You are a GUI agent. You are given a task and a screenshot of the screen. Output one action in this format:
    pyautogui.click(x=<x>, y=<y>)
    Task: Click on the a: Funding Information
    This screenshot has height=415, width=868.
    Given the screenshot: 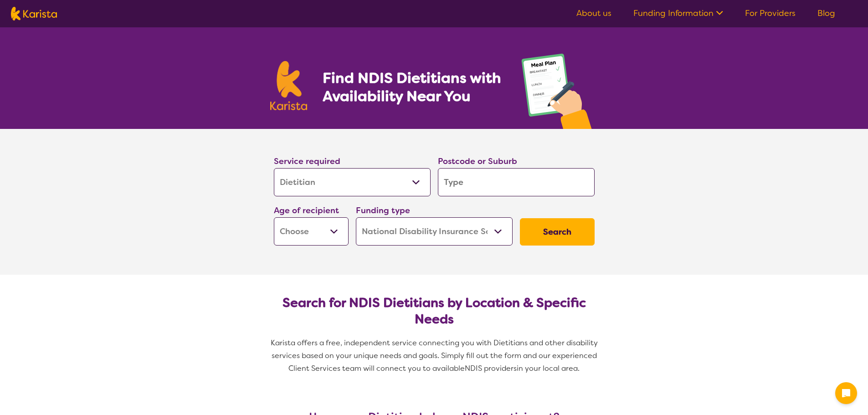 What is the action you would take?
    pyautogui.click(x=678, y=13)
    